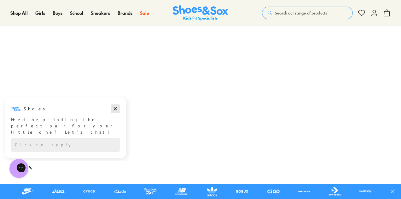 This screenshot has width=401, height=199. What do you see at coordinates (65, 48) in the screenshot?
I see `div: Reply to the campaigns` at bounding box center [65, 48].